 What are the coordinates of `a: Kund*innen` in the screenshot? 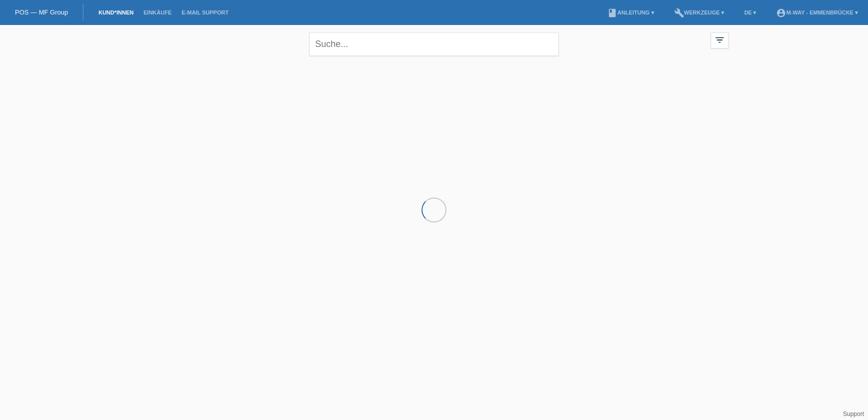 It's located at (116, 13).